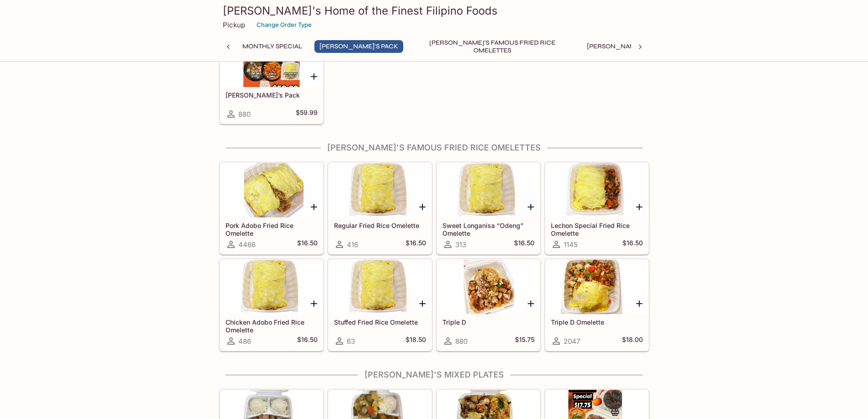 The height and width of the screenshot is (419, 868). I want to click on a: Triple D880$15.75, so click(489, 305).